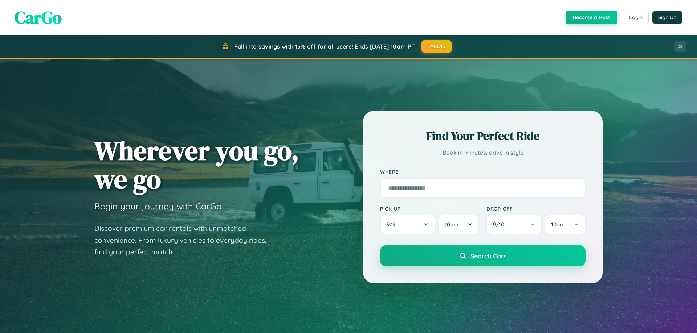 This screenshot has width=697, height=333. Describe the element at coordinates (407, 225) in the screenshot. I see `button: 9/9` at that location.